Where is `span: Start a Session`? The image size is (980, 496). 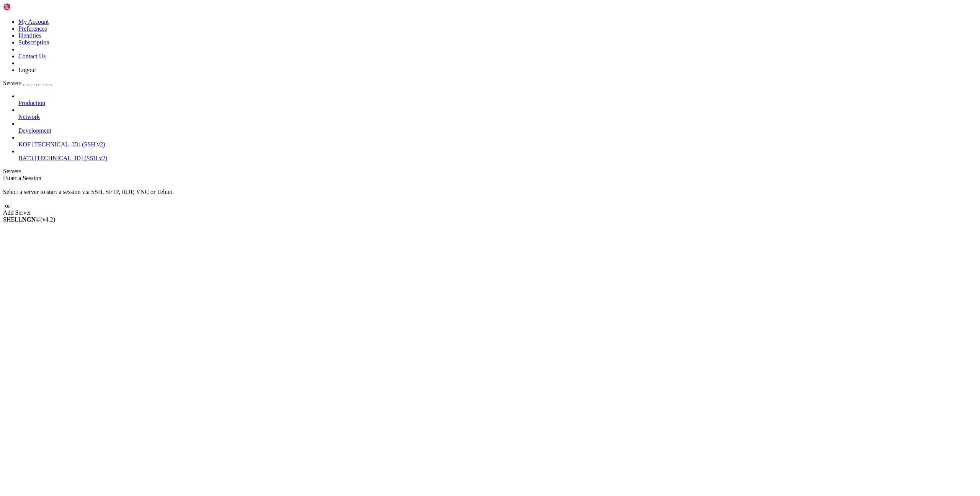 span: Start a Session is located at coordinates (23, 178).